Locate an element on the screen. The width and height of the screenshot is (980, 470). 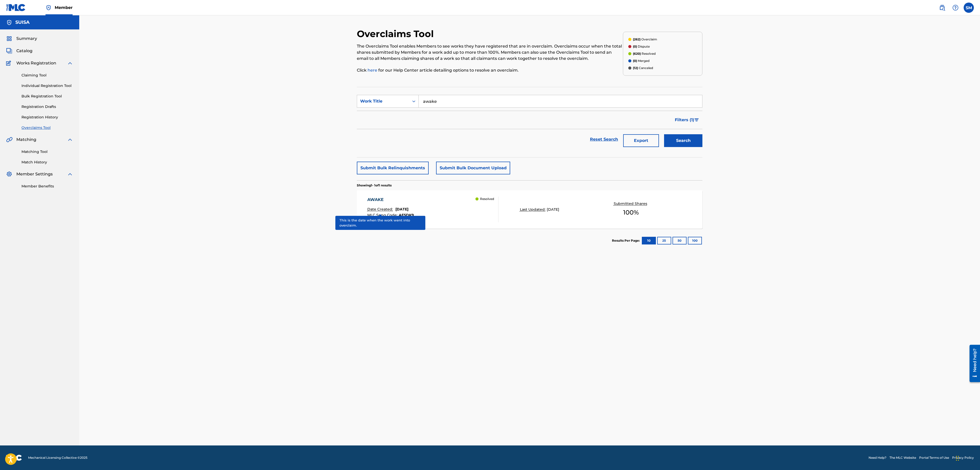
a: Match History is located at coordinates (48, 162).